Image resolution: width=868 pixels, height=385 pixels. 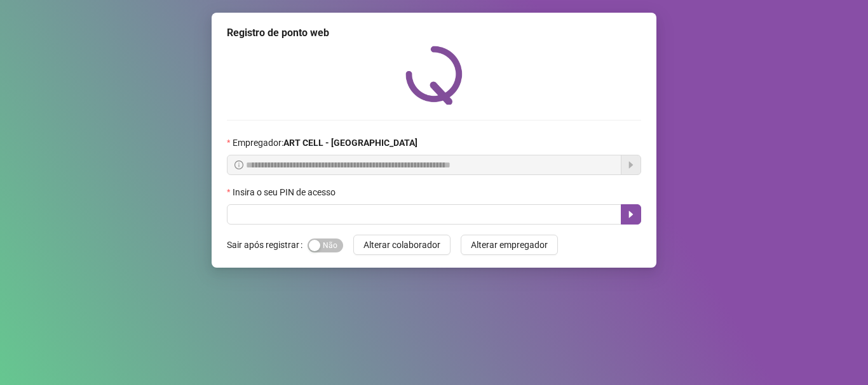 I want to click on span: Alterar colaborador, so click(x=402, y=245).